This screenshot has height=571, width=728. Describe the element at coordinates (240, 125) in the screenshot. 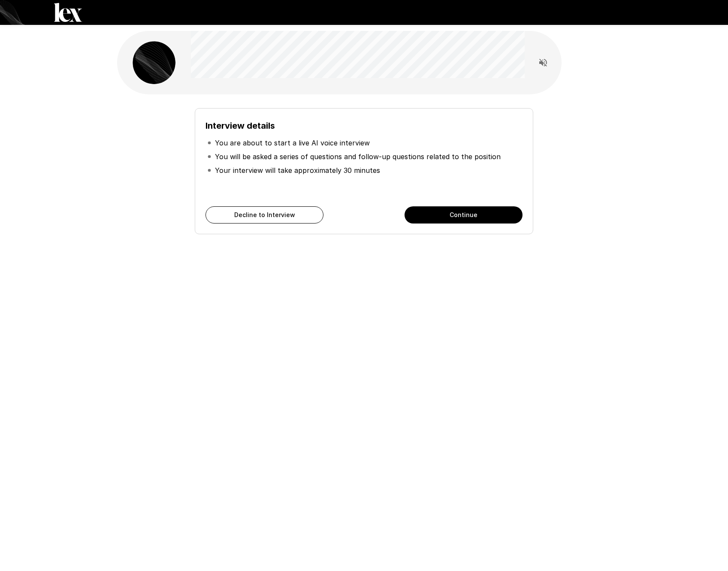

I see `b: Interview details` at that location.